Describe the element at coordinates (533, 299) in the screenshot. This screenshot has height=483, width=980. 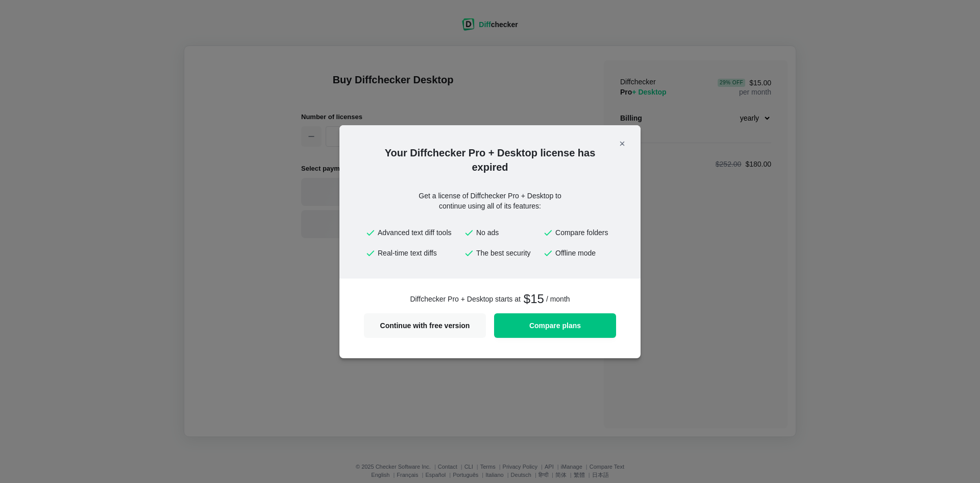
I see `span: $15` at that location.